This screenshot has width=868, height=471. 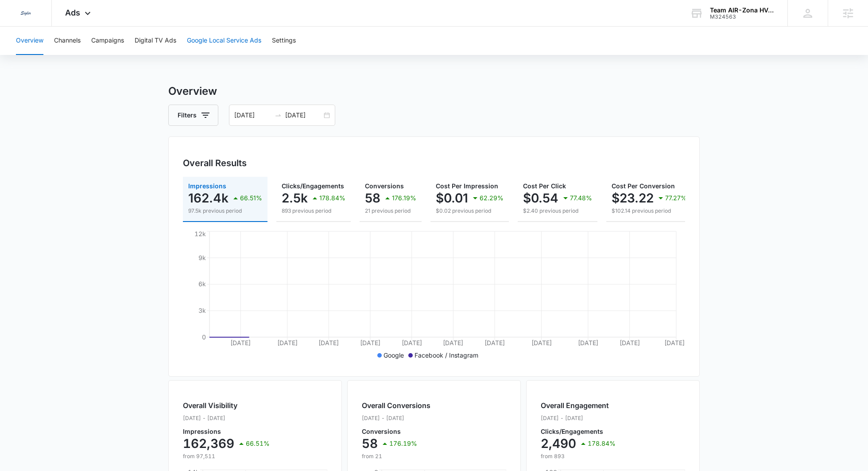 I want to click on tspan: 12k, so click(x=200, y=233).